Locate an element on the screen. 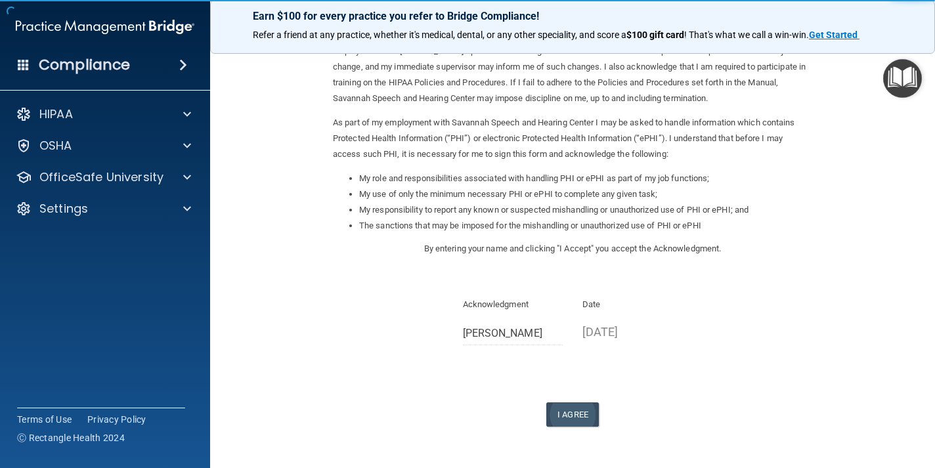 Image resolution: width=935 pixels, height=468 pixels. img: PMB logo is located at coordinates (105, 27).